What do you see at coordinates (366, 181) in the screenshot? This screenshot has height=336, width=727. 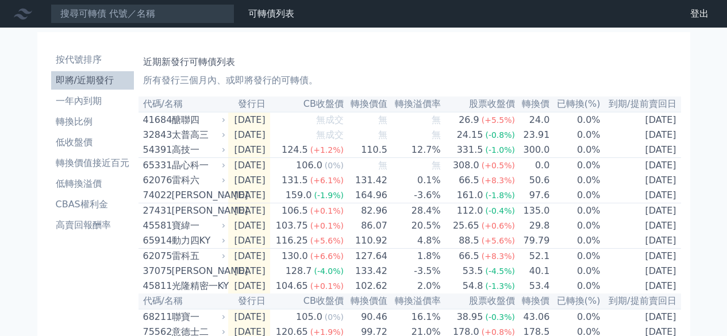 I see `td: 131.42` at bounding box center [366, 181].